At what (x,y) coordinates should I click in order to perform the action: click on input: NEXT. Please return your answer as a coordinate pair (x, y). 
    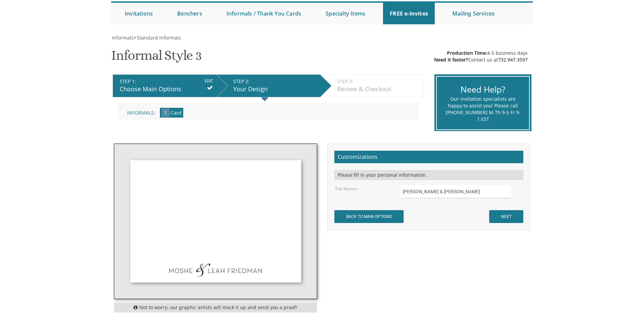
    Looking at the image, I should click on (506, 216).